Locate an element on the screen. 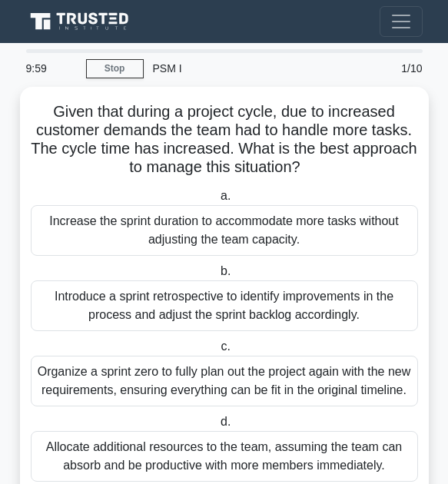 The height and width of the screenshot is (484, 448). div: 9:59 is located at coordinates (51, 68).